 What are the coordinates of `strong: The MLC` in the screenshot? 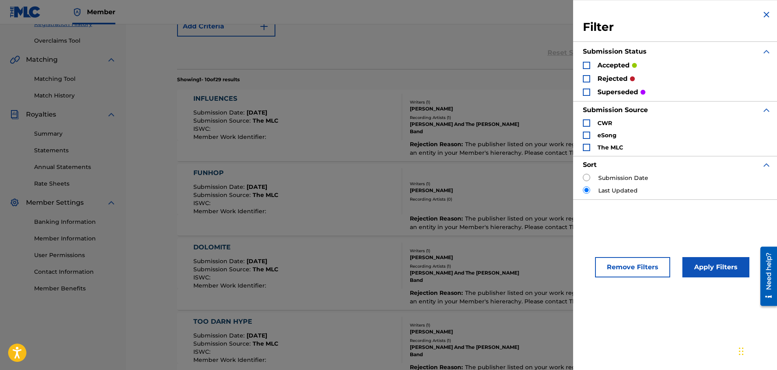 It's located at (610, 147).